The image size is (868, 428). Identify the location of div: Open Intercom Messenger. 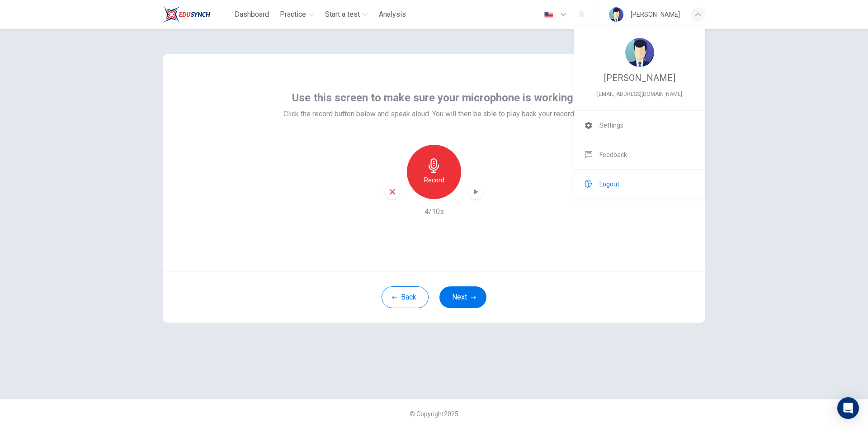
(848, 408).